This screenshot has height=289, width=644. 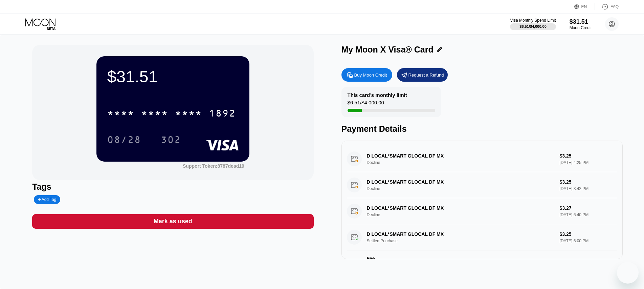 I want to click on div: Visa Monthly Spend Limit$6.51/$4,000.00, so click(x=533, y=24).